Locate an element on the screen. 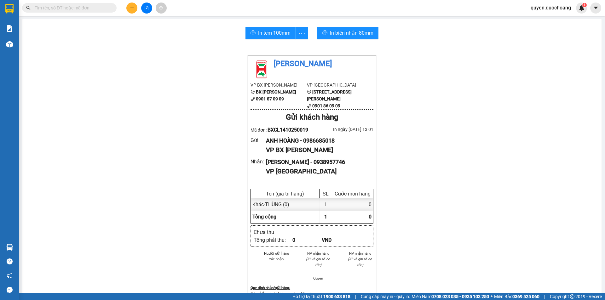  div: VND is located at coordinates (336, 240).